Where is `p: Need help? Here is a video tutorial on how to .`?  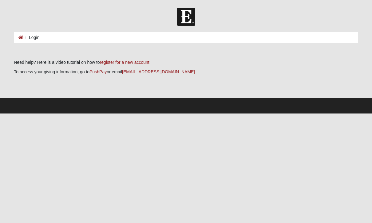 p: Need help? Here is a video tutorial on how to . is located at coordinates (186, 62).